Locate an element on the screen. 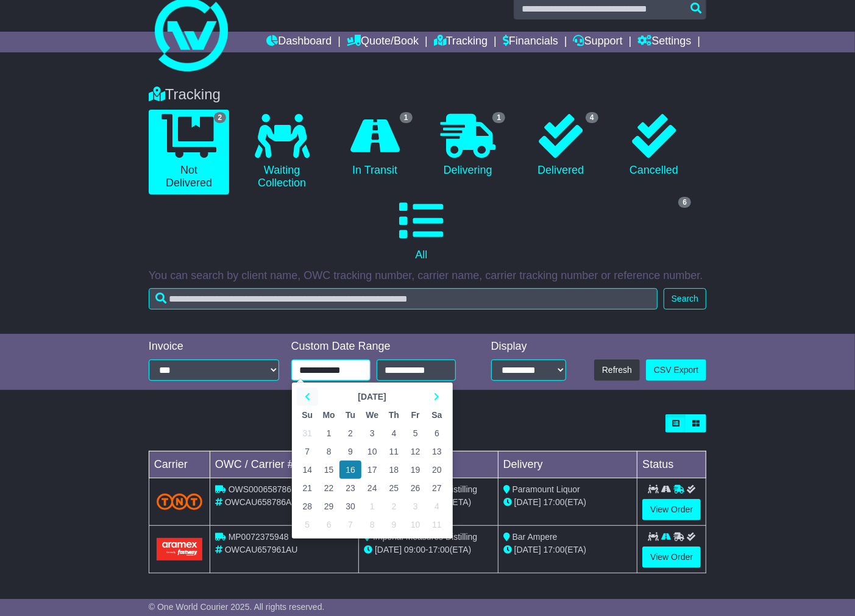 This screenshot has height=616, width=855. span: MP0072375948 is located at coordinates (259, 537).